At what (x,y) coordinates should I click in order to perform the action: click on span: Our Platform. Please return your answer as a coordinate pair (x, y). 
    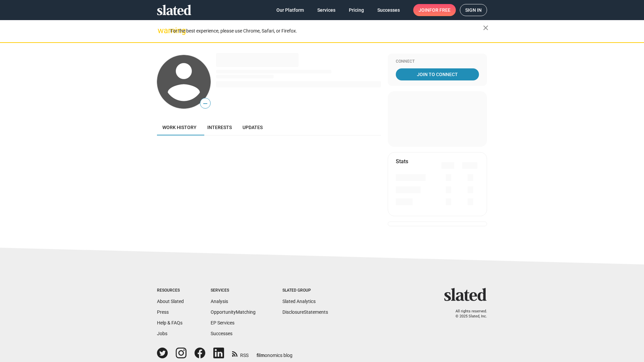
    Looking at the image, I should click on (290, 10).